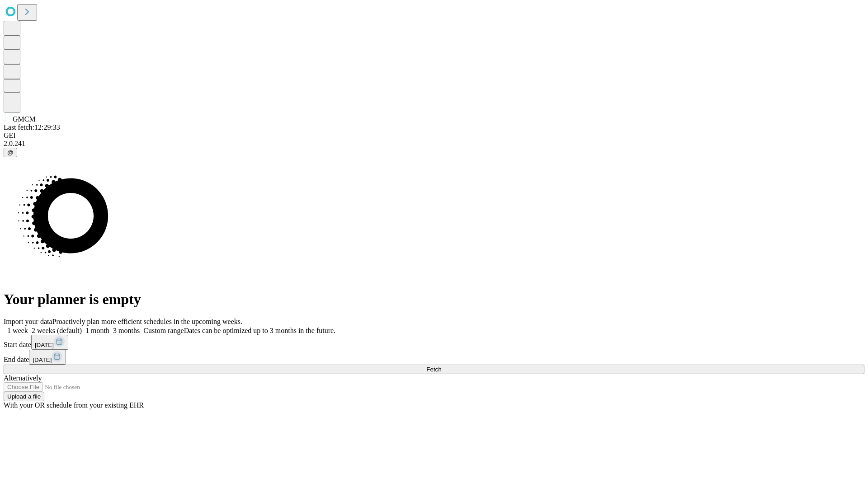  What do you see at coordinates (24, 119) in the screenshot?
I see `span: GMCM` at bounding box center [24, 119].